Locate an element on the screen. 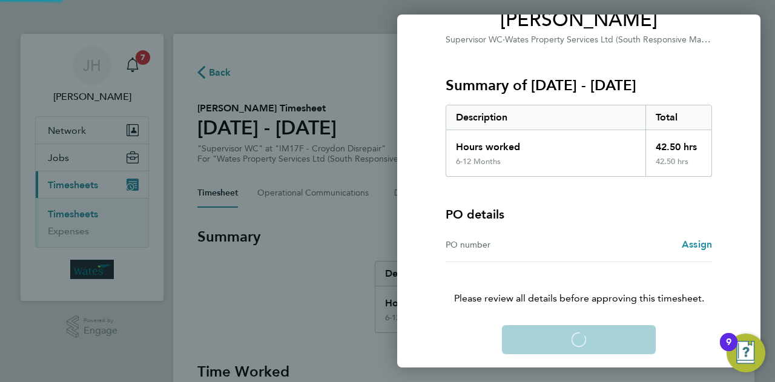 Image resolution: width=775 pixels, height=382 pixels. span: Assign is located at coordinates (697, 244).